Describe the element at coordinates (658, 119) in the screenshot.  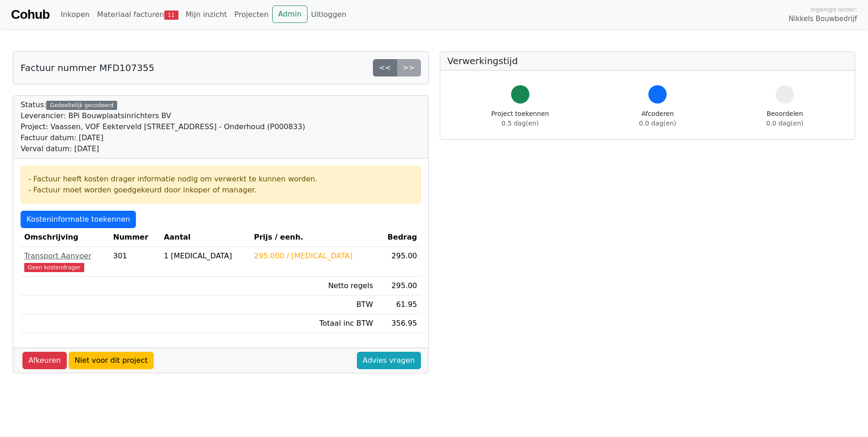
I see `div: Afcoderen` at that location.